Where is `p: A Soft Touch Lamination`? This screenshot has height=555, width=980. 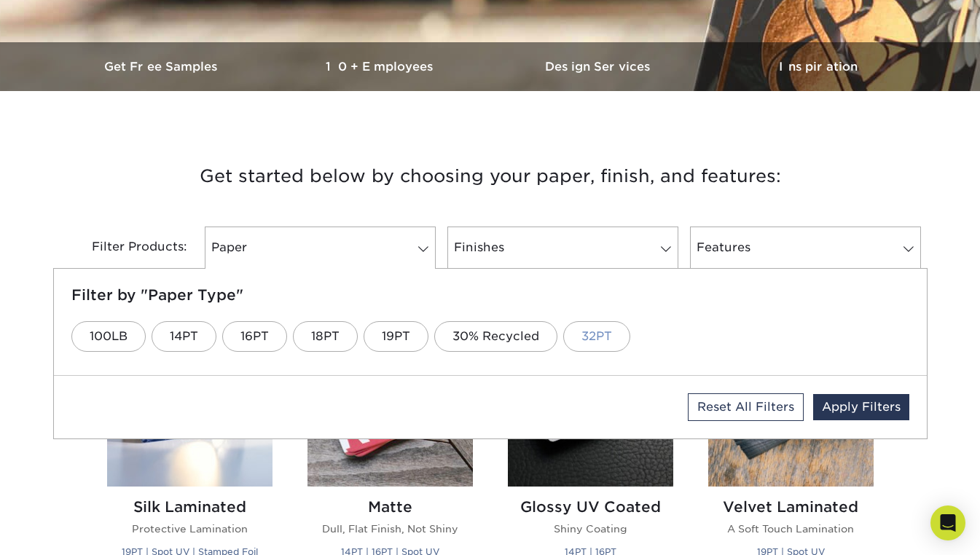 p: A Soft Touch Lamination is located at coordinates (790, 529).